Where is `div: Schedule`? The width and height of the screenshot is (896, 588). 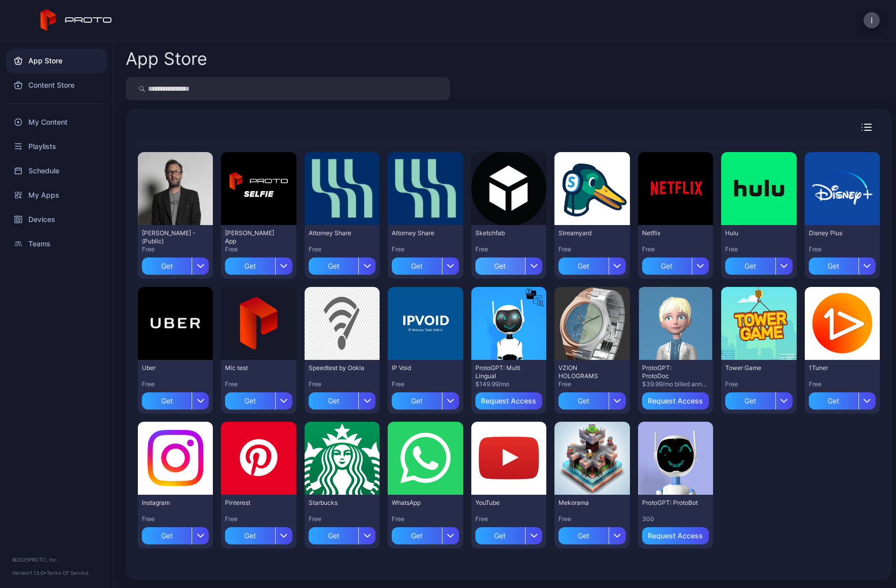 div: Schedule is located at coordinates (56, 170).